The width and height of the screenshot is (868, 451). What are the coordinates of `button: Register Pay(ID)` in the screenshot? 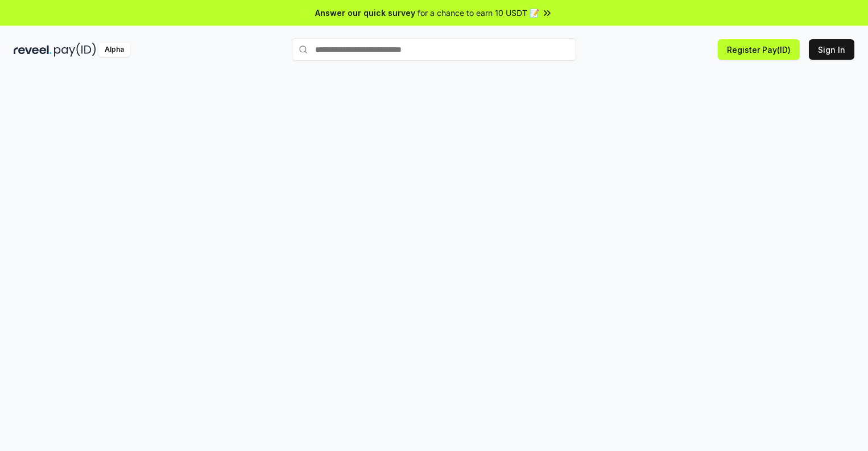 It's located at (759, 50).